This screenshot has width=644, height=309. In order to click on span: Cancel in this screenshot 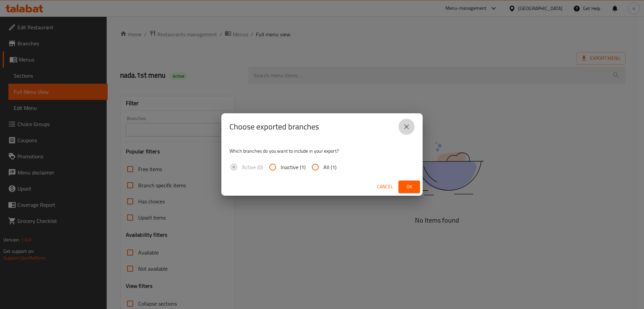, I will do `click(386, 186)`.